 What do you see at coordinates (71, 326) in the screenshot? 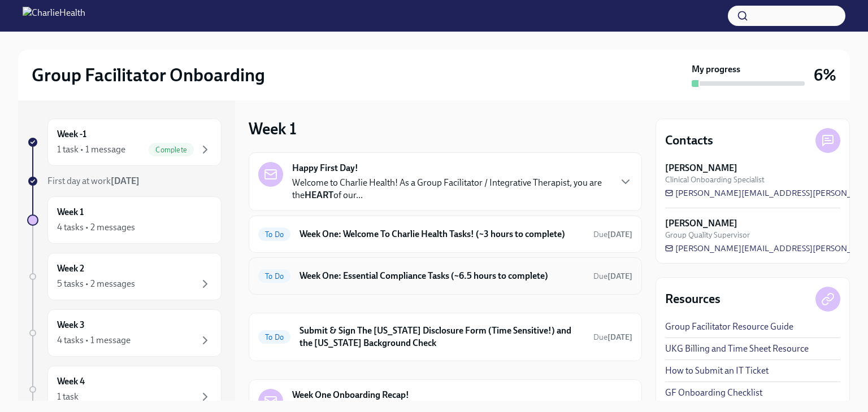
I see `h6: Week 3` at bounding box center [71, 326].